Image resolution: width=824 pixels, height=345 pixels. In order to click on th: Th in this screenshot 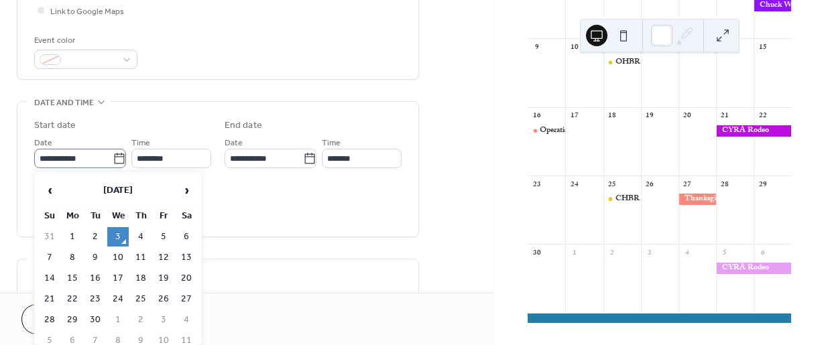, I will do `click(141, 216)`.